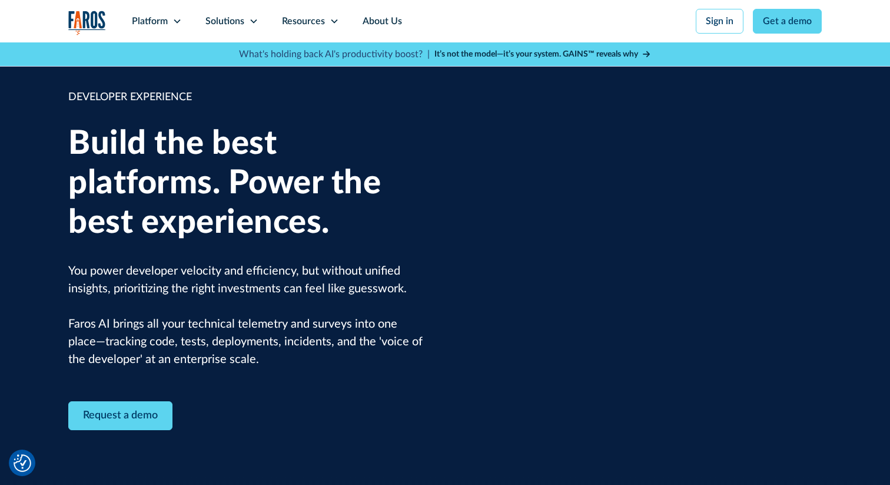 The width and height of the screenshot is (890, 485). Describe the element at coordinates (334, 54) in the screenshot. I see `p: What's holding back AI's productivity boost? |` at that location.